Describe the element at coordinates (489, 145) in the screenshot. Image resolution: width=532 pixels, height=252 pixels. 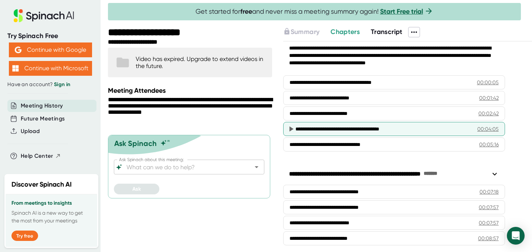
I see `div: 00:05:16` at that location.